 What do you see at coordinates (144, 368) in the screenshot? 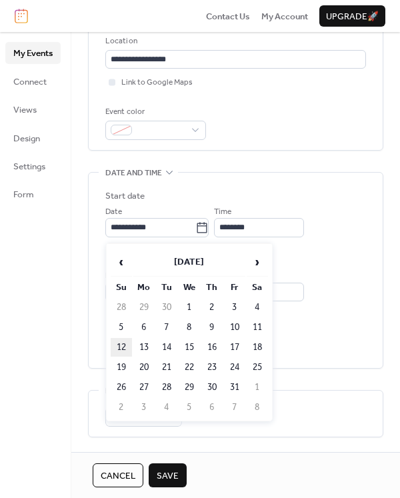
I see `td: 20` at bounding box center [144, 368].